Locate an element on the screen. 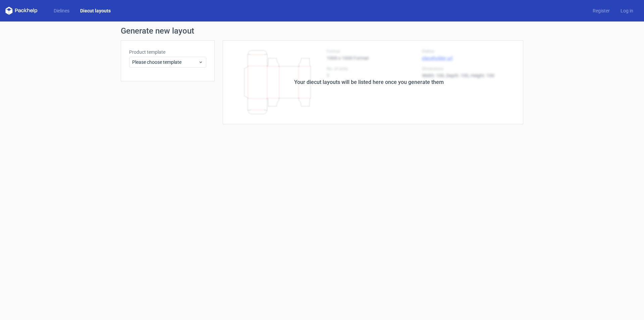 This screenshot has width=644, height=320. a: Diecut layouts is located at coordinates (95, 11).